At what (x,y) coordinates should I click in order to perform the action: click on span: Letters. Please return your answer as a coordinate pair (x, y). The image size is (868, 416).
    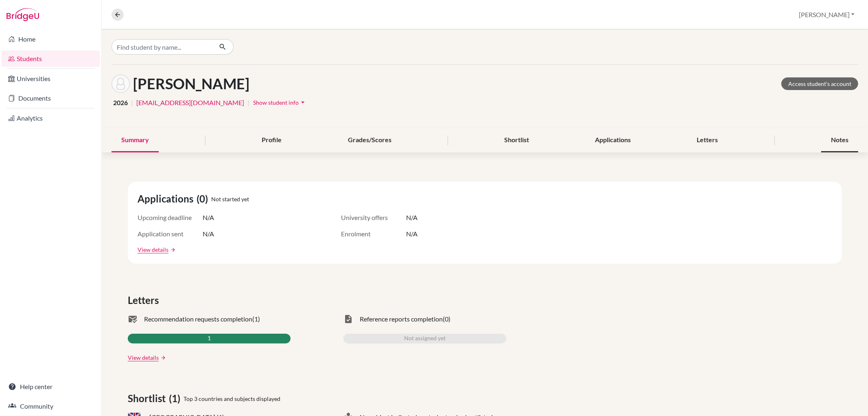
    Looking at the image, I should click on (145, 301).